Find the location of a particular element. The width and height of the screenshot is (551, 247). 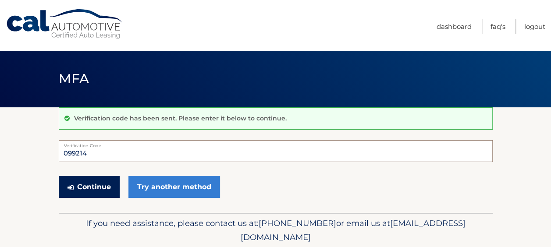

p: If you need assistance, please contact us at: or email us at is located at coordinates (276, 231).